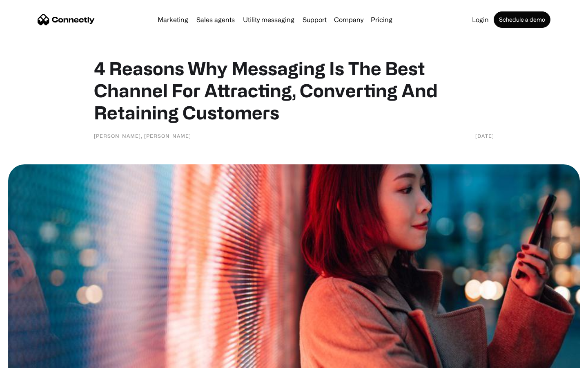 This screenshot has width=588, height=368. I want to click on ul: Language list, so click(33, 359).